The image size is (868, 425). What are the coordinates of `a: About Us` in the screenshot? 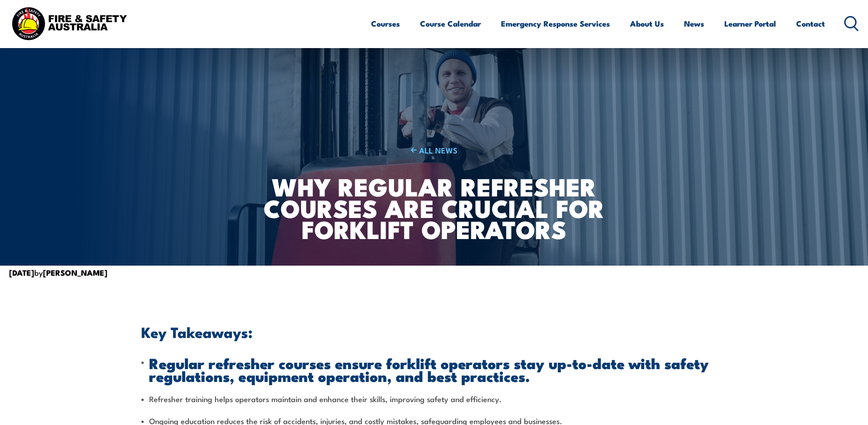 It's located at (647, 23).